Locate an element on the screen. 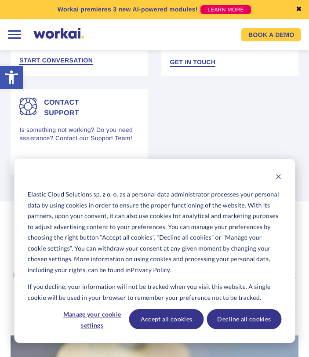  span: Last name is located at coordinates (150, 40).